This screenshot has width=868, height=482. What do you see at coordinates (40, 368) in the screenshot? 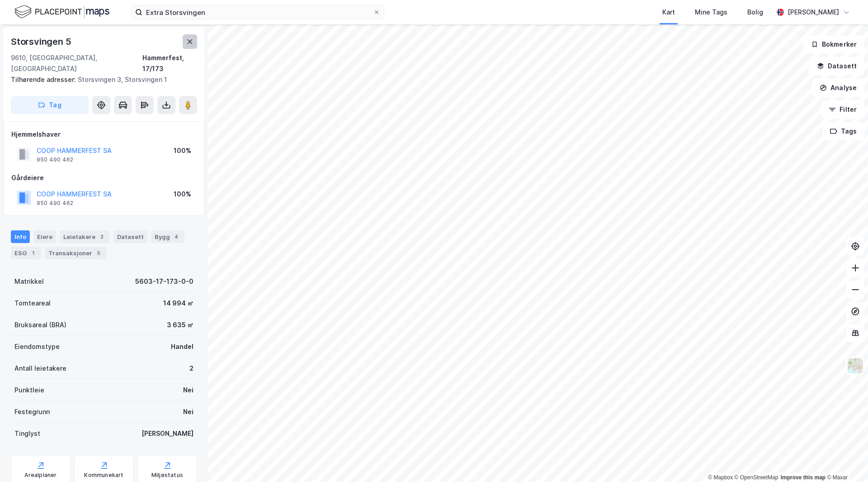
I see `div: Antall leietakere` at bounding box center [40, 368].